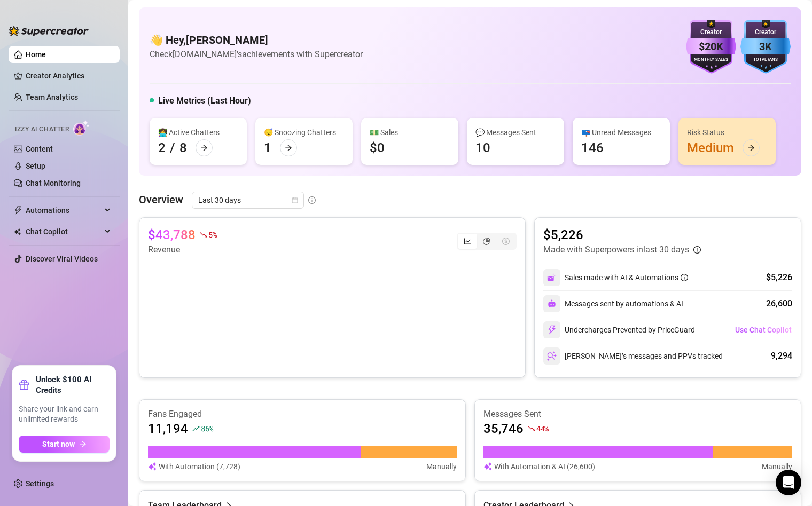 This screenshot has width=812, height=506. Describe the element at coordinates (161, 200) in the screenshot. I see `article: Overview` at that location.